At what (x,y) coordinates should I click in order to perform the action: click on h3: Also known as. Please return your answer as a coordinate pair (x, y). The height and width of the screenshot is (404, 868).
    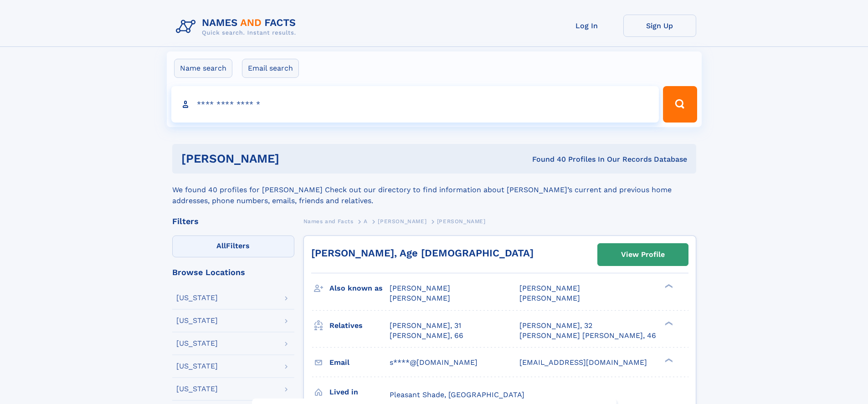
    Looking at the image, I should click on (360, 288).